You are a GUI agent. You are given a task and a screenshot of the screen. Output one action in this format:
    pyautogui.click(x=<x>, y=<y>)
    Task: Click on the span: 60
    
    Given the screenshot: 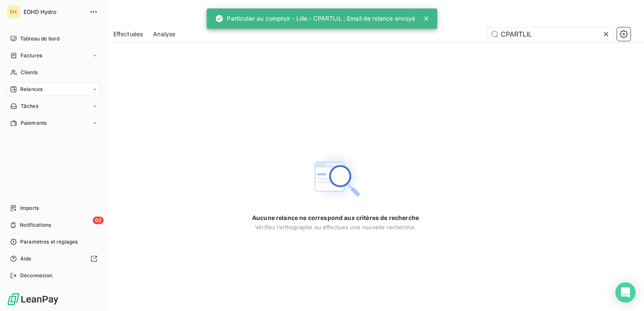 What is the action you would take?
    pyautogui.click(x=98, y=221)
    